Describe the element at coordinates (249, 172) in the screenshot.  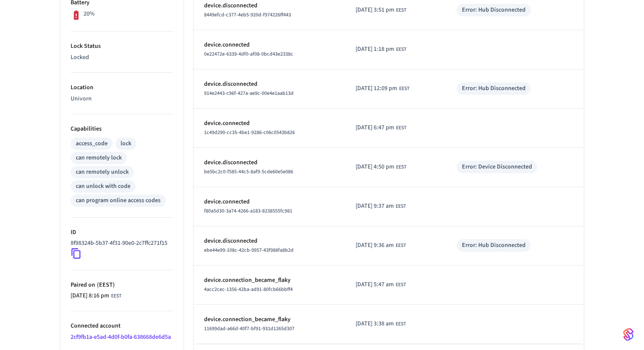
I see `span: be5bc2c0-f585-44c5-8af9-5cde60e5e086` at that location.